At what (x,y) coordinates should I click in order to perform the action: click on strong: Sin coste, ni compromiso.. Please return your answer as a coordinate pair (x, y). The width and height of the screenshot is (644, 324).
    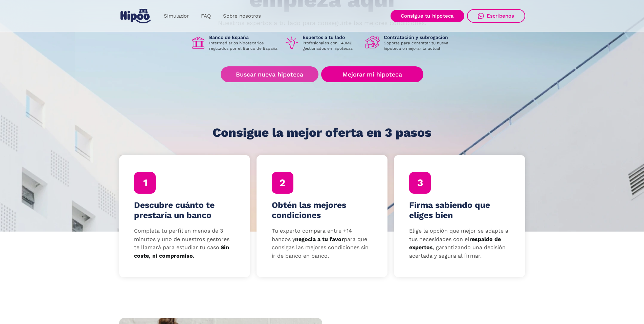
    Looking at the image, I should click on (181, 252).